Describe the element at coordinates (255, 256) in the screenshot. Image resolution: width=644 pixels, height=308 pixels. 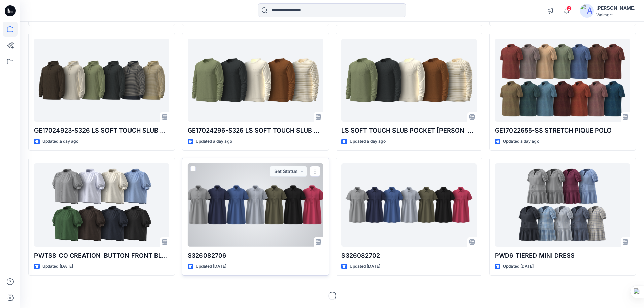
I see `p: S326082706` at that location.